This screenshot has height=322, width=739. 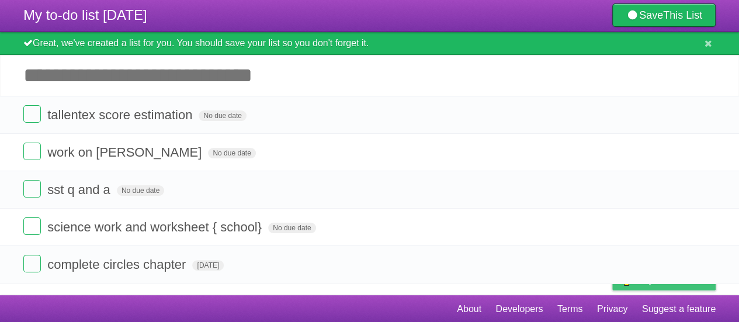 What do you see at coordinates (80, 189) in the screenshot?
I see `span: sst q and a` at bounding box center [80, 189].